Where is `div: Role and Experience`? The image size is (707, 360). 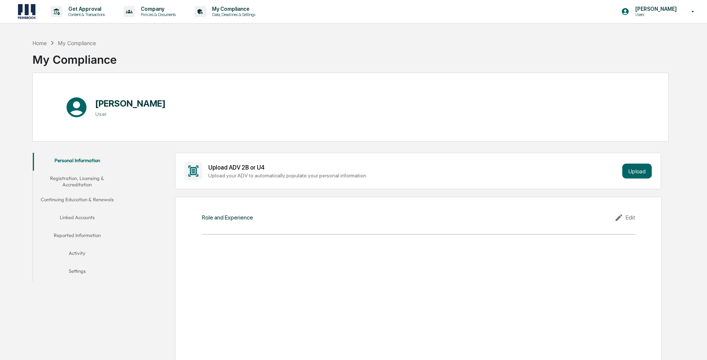
div: Role and Experience is located at coordinates (227, 218).